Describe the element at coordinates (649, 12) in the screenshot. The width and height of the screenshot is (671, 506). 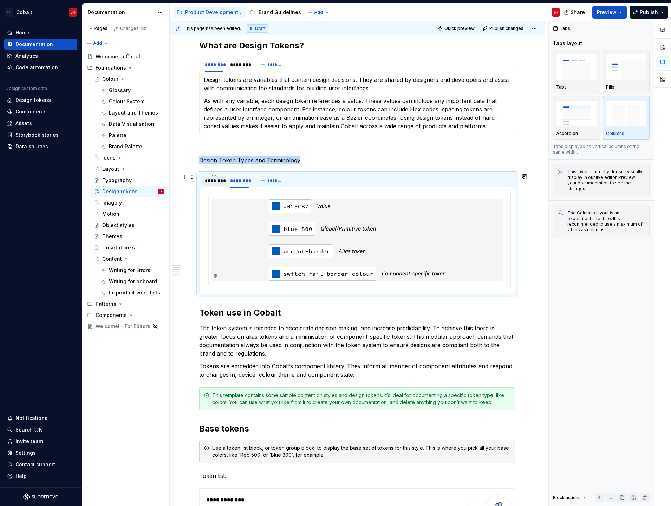
I see `button: Publish` at that location.